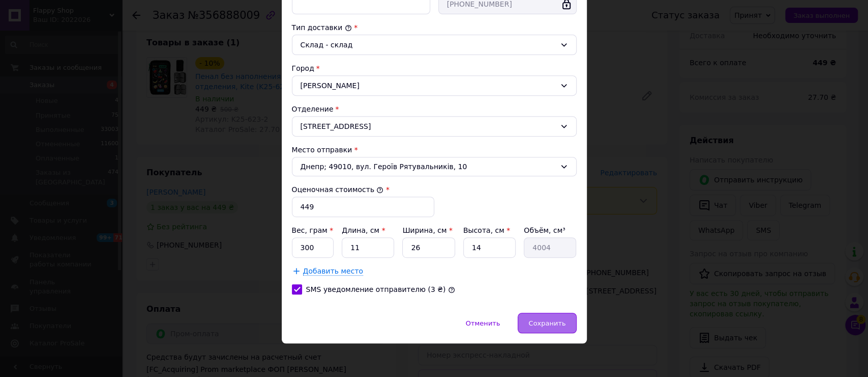 The image size is (868, 377). What do you see at coordinates (428, 166) in the screenshot?
I see `span: Днепр; 49010, вул. Героїв Рятувальників, 10` at bounding box center [428, 166].